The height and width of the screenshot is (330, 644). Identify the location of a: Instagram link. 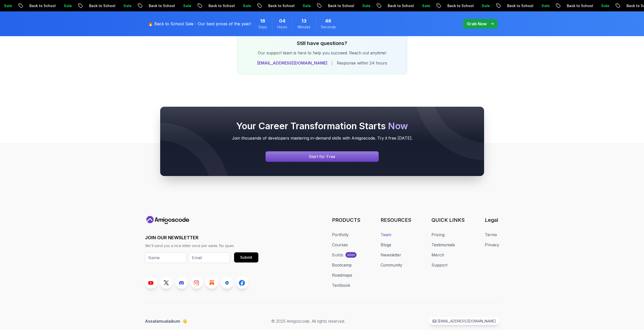
(197, 283).